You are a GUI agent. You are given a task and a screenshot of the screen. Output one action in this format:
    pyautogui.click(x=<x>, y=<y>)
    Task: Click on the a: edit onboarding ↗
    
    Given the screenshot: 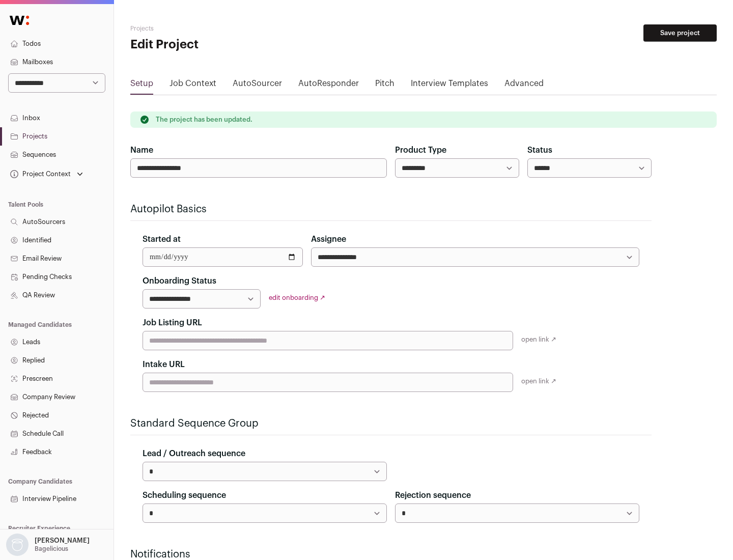 What is the action you would take?
    pyautogui.click(x=296, y=297)
    